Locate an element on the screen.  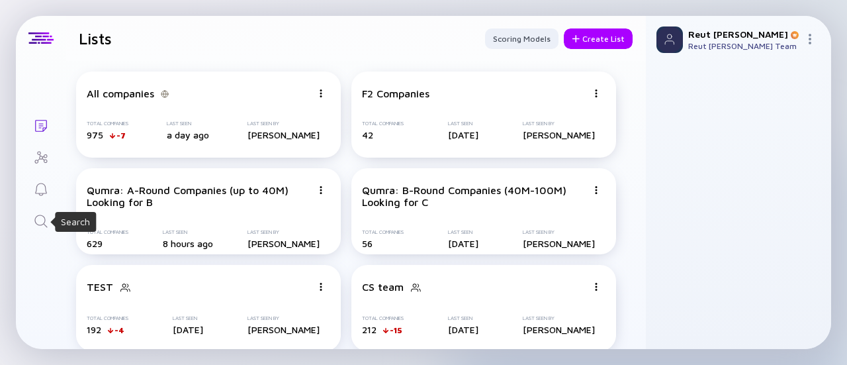
a: Reminders is located at coordinates (40, 188).